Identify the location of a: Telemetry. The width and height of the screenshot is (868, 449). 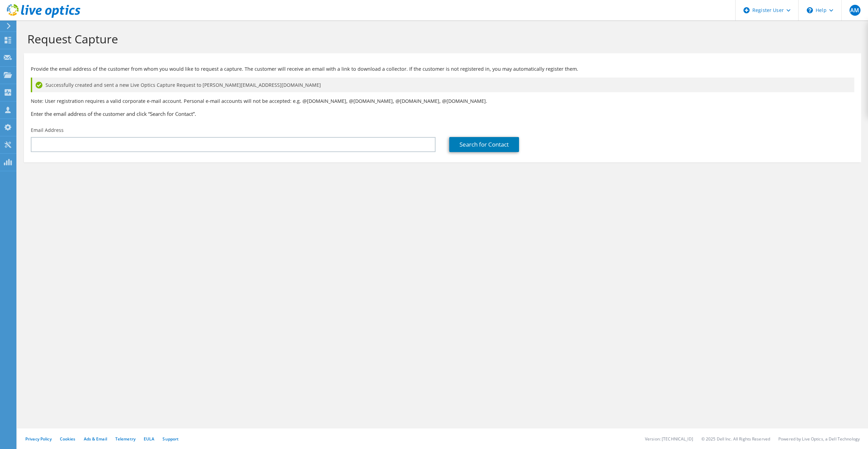
(126, 439).